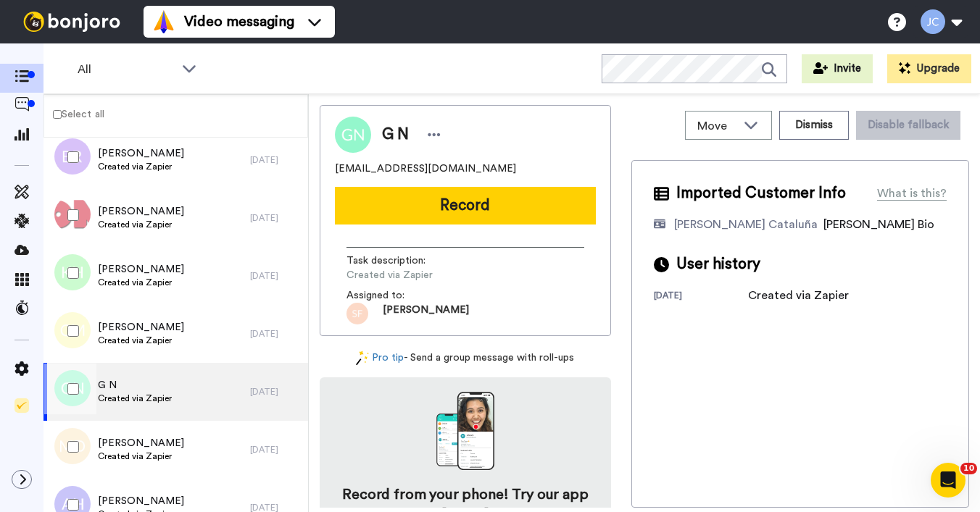 The width and height of the screenshot is (980, 512). I want to click on span: Move, so click(717, 126).